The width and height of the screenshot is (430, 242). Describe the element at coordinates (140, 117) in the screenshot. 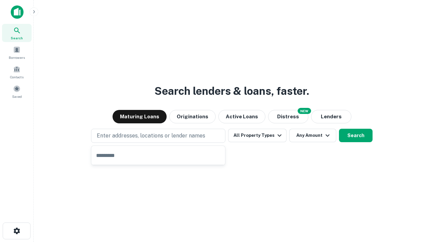

I see `button: Maturing Loans` at that location.